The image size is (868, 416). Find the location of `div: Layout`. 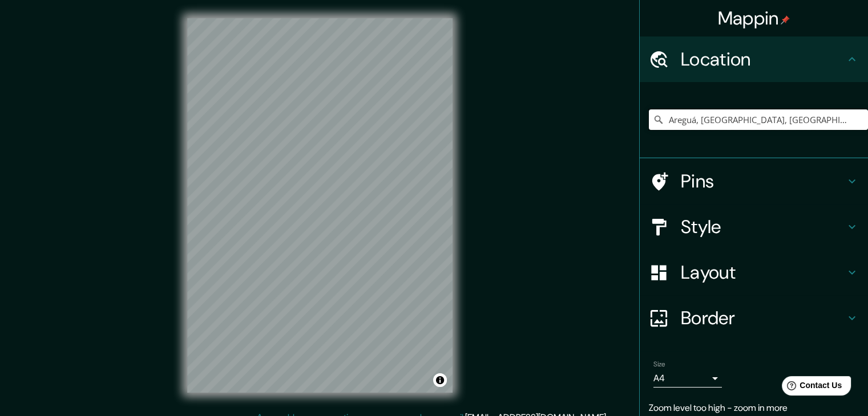

div: Layout is located at coordinates (754, 273).